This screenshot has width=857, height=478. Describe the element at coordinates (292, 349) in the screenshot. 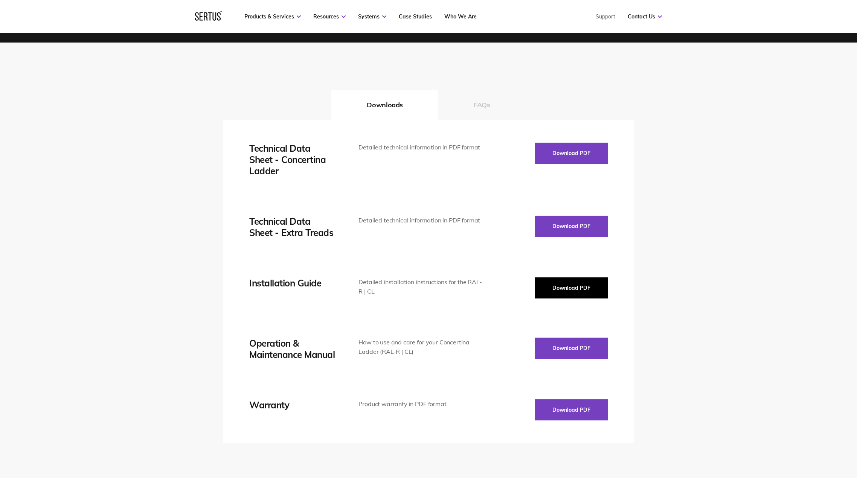

I see `div: Operation & Maintenance Manual` at that location.